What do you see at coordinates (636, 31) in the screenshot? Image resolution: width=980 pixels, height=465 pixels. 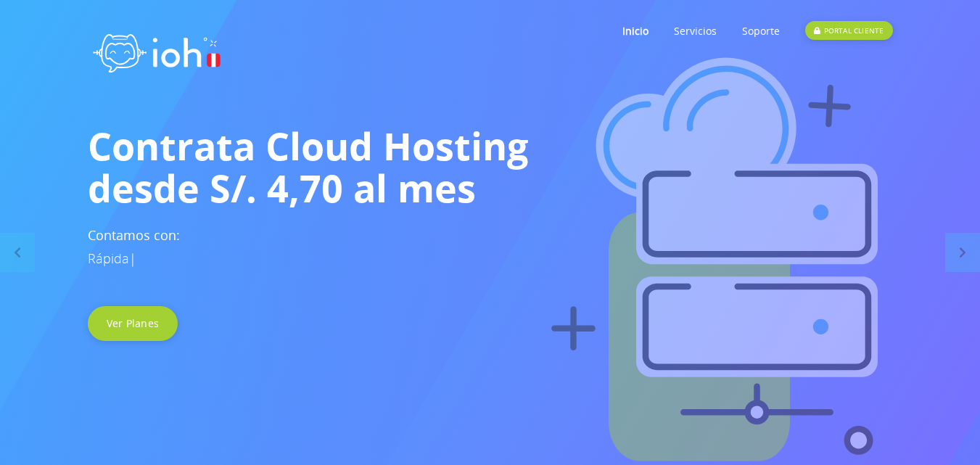 I see `a: Inicio` at bounding box center [636, 31].